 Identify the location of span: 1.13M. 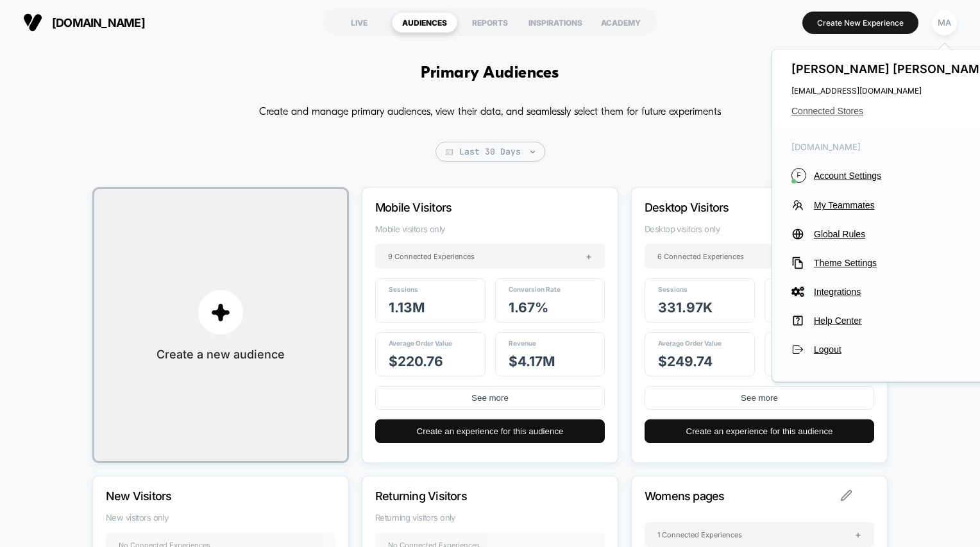
(406, 308).